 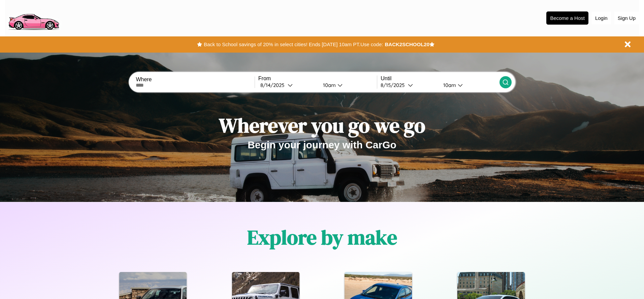 I want to click on label: Until, so click(x=440, y=78).